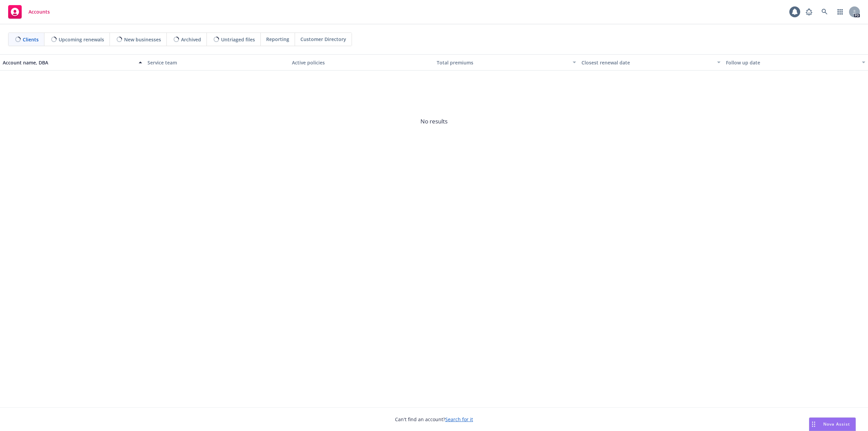 The width and height of the screenshot is (868, 431). Describe the element at coordinates (503, 62) in the screenshot. I see `div: Total premiums` at that location.